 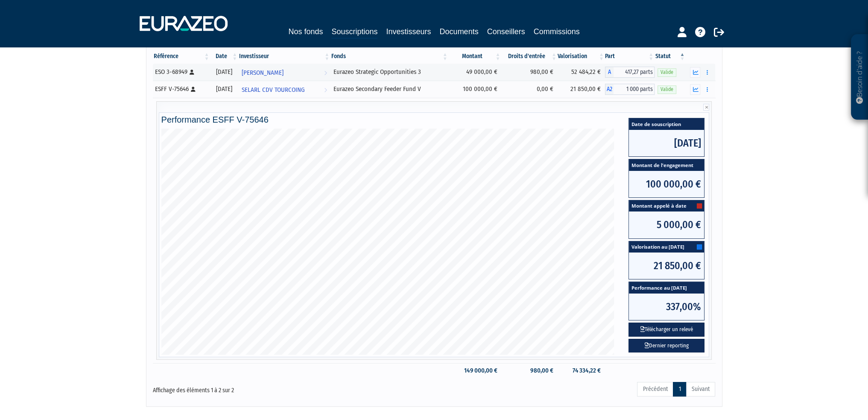 I want to click on th: Fonds: activer pour trier la colonne par ordre croissant, so click(x=389, y=57).